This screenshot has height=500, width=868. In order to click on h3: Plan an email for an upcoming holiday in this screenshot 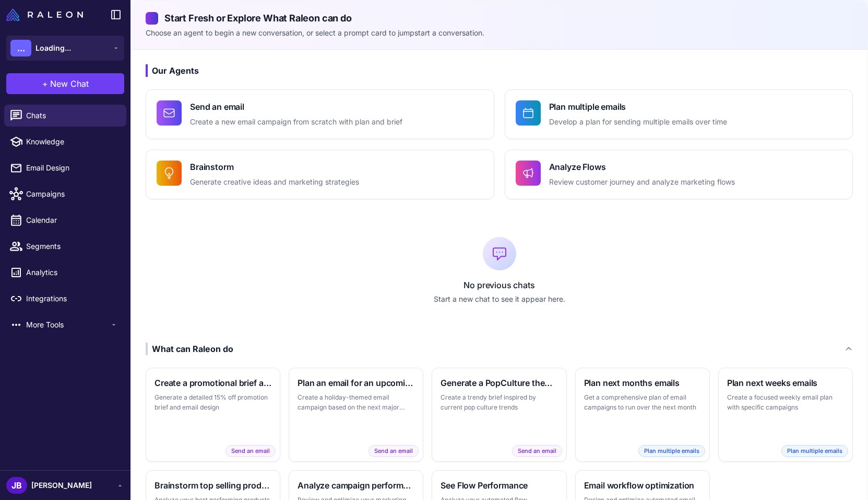, I will do `click(356, 383)`.